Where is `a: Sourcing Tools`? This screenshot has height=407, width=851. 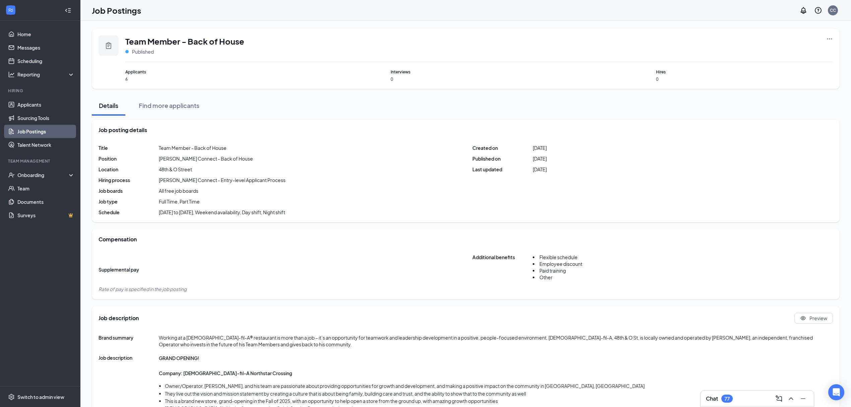 a: Sourcing Tools is located at coordinates (46, 118).